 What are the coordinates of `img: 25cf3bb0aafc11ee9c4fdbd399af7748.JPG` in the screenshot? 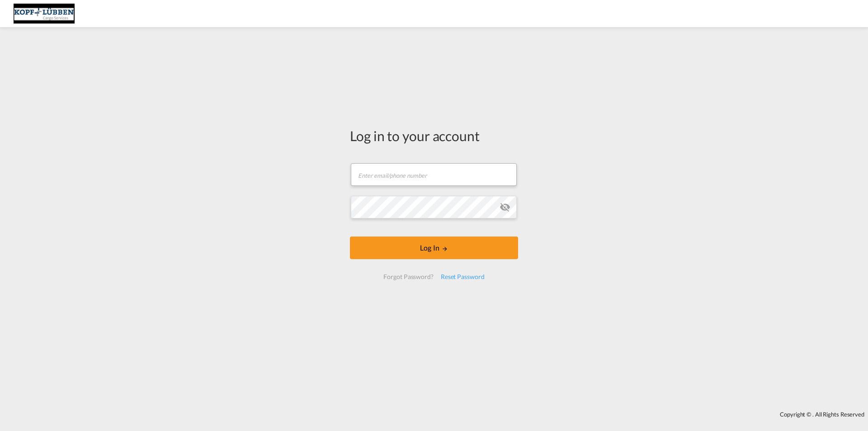 It's located at (43, 14).